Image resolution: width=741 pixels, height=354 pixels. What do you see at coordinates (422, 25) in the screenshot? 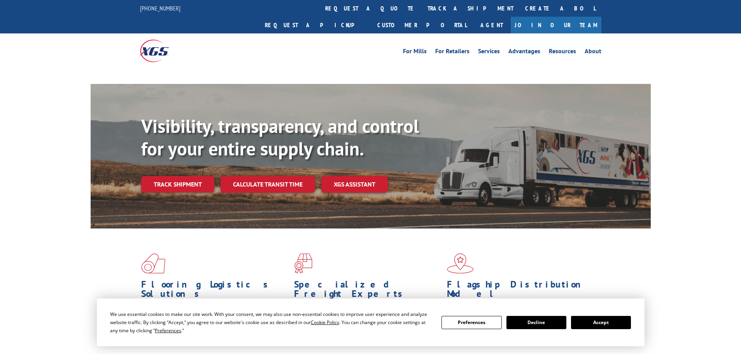
I see `a: Customer Portal` at bounding box center [422, 25].